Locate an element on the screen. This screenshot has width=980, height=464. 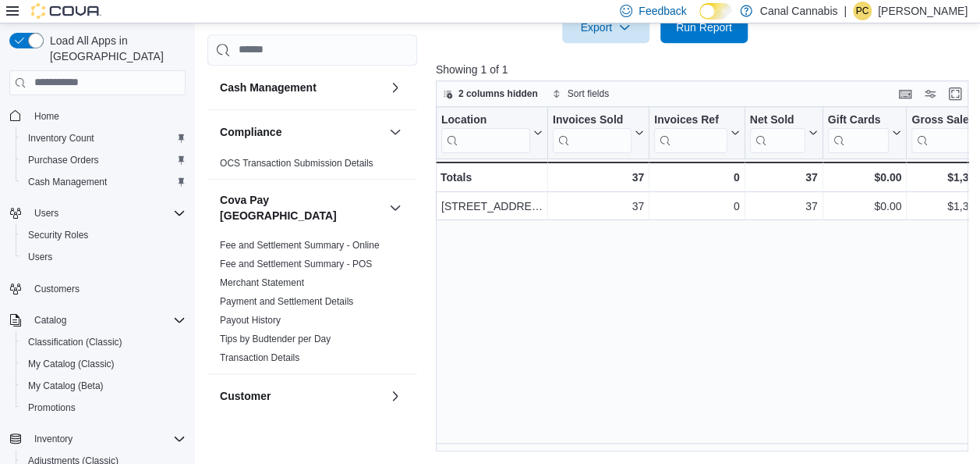
button: Inventory Count is located at coordinates (103, 138).